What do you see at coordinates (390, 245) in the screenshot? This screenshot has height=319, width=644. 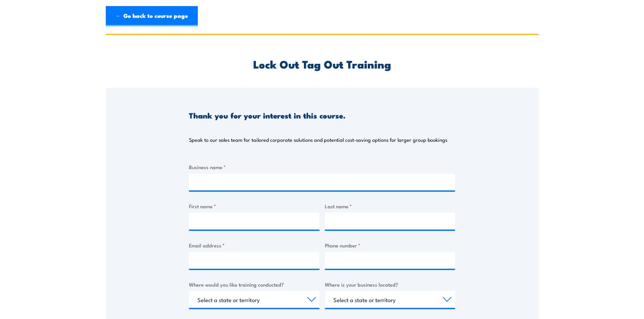 I see `label: Phone number` at bounding box center [390, 245].